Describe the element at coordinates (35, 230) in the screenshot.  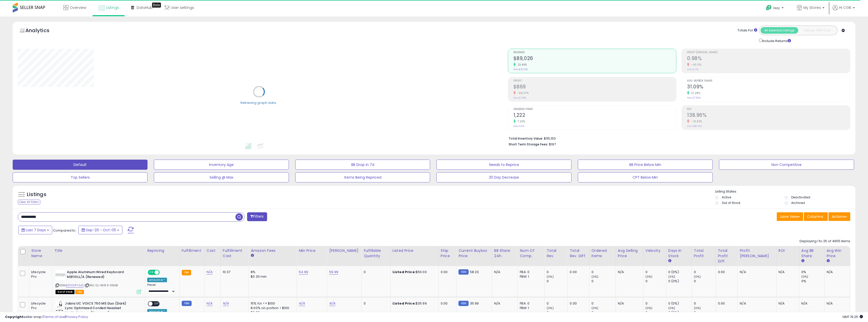
I see `span: Last 7 Days` at that location.